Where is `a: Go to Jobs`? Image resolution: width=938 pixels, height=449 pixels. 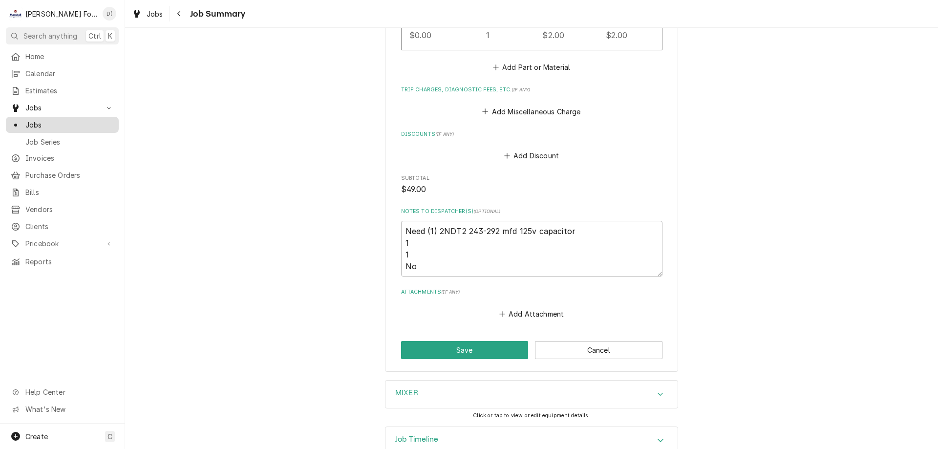
a: Go to Jobs is located at coordinates (62, 107).